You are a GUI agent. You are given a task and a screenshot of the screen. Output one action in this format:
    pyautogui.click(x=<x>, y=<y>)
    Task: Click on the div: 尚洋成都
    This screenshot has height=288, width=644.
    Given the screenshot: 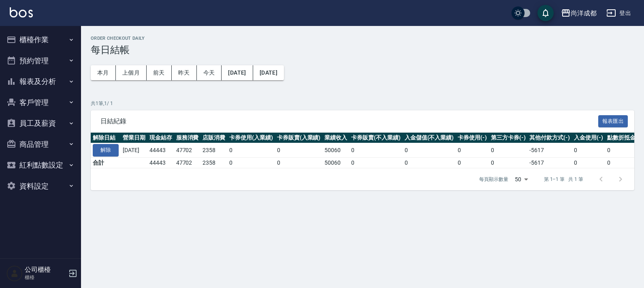 What is the action you would take?
    pyautogui.click(x=583, y=13)
    